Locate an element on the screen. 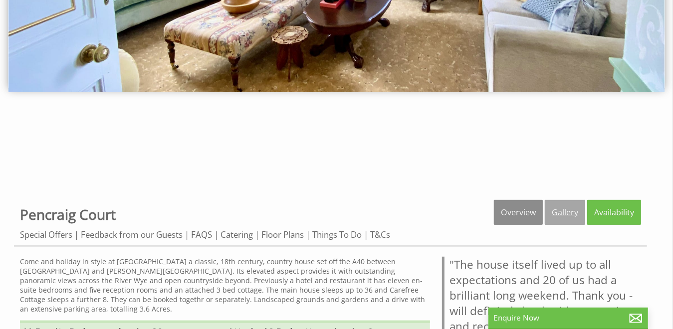 The width and height of the screenshot is (673, 329). a: T&Cs is located at coordinates (380, 234).